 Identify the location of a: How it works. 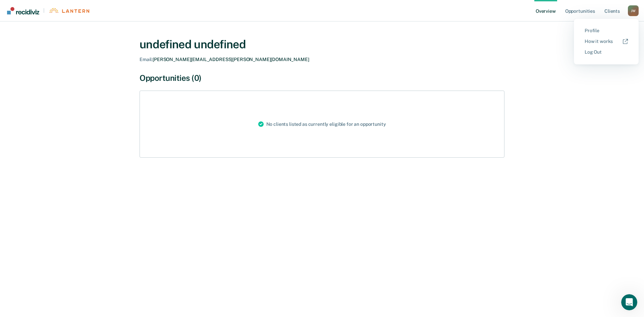
(606, 41).